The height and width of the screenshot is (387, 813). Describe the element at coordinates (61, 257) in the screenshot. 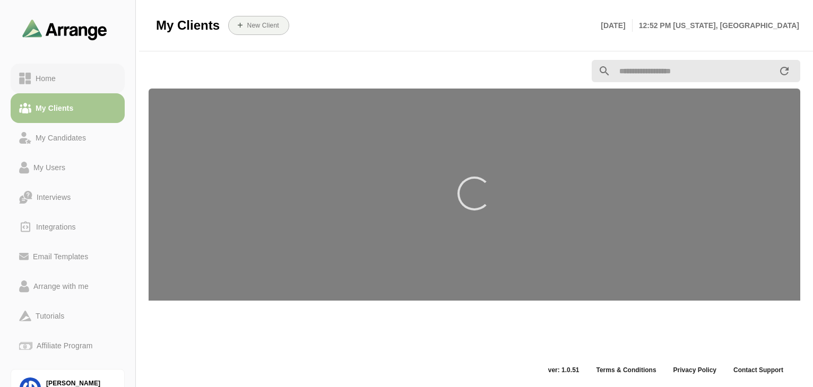

I see `div: Email Templates` at that location.